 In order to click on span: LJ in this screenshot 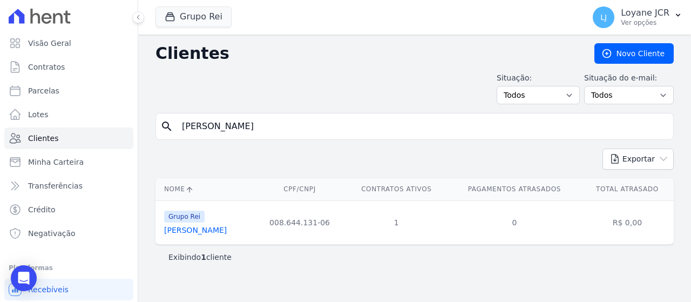, I will do `click(604, 17)`.